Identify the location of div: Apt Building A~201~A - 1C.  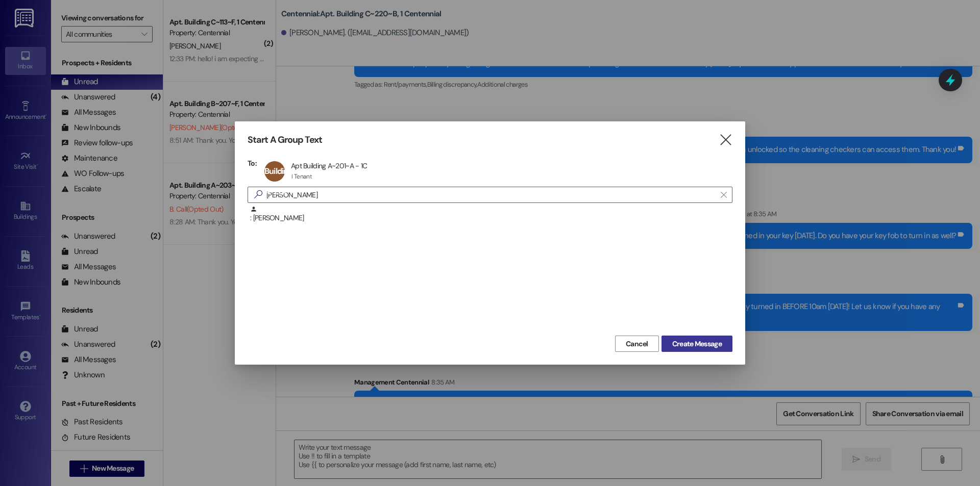
(329, 166).